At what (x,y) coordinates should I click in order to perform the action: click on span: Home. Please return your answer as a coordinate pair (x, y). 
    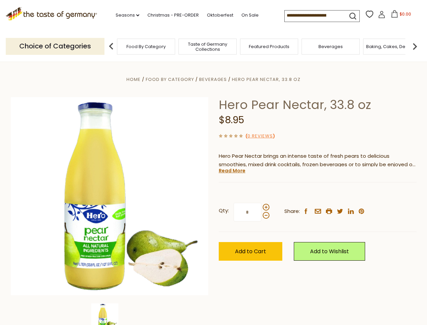
    Looking at the image, I should click on (134, 79).